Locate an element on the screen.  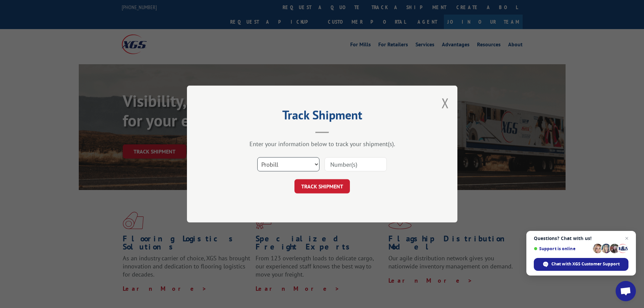
span: Support is online is located at coordinates (563, 249).